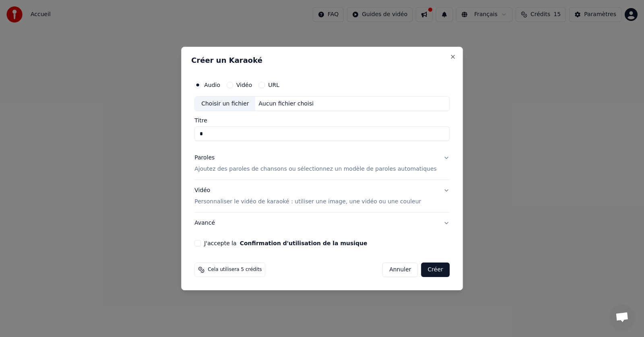 The image size is (644, 337). What do you see at coordinates (322, 60) in the screenshot?
I see `h2: Créer un Karaoké` at bounding box center [322, 60].